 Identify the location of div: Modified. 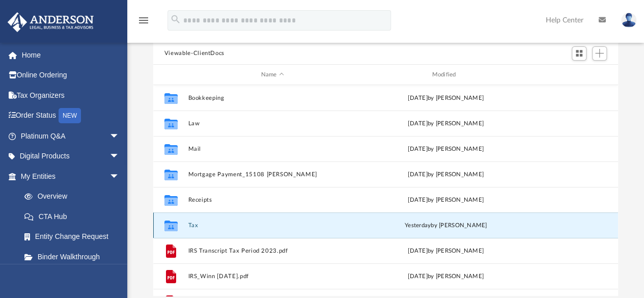
(445, 74).